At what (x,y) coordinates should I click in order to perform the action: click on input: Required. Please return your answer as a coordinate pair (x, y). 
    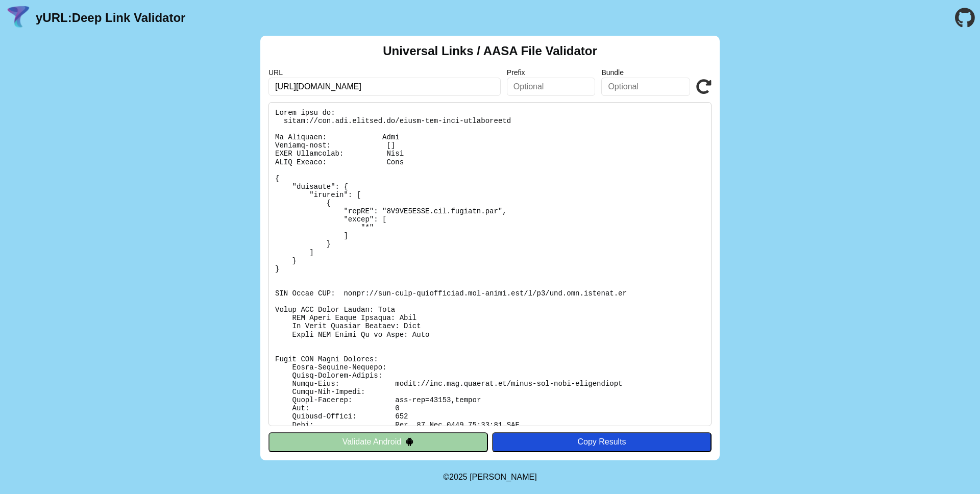
    Looking at the image, I should click on (384, 87).